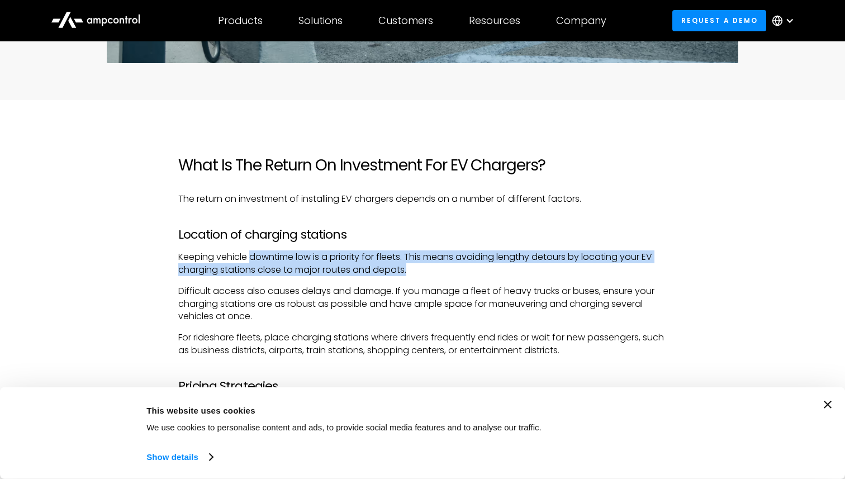 The width and height of the screenshot is (845, 479). Describe the element at coordinates (423, 263) in the screenshot. I see `p: Keeping vehicle downtime low is a priority for fleets. This means avoiding lengthy detours by loc...` at that location.